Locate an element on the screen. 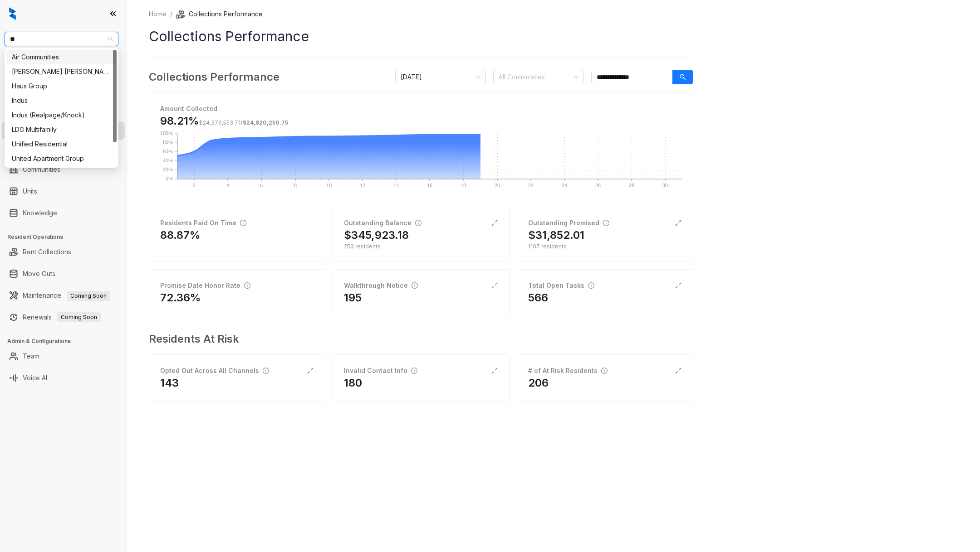 Image resolution: width=980 pixels, height=552 pixels. li: Communities is located at coordinates (63, 170).